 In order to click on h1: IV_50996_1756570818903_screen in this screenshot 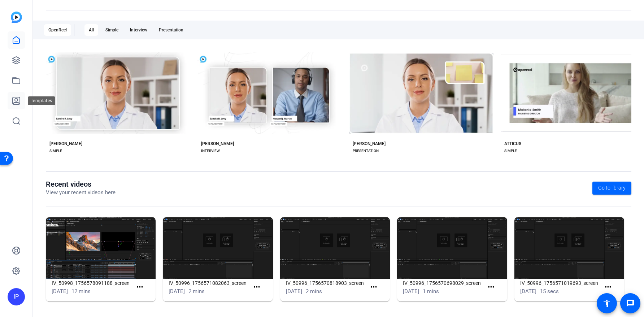, I will do `click(326, 283)`.